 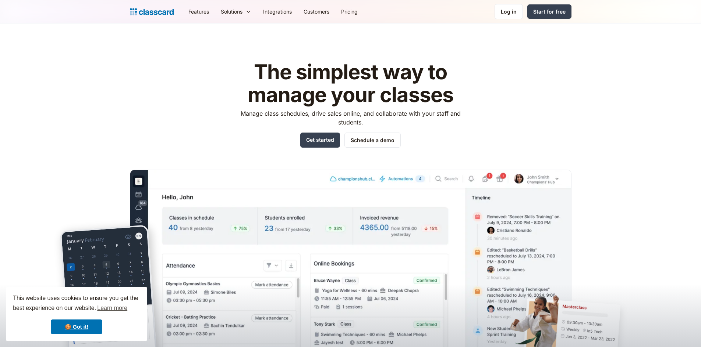 What do you see at coordinates (152, 12) in the screenshot?
I see `a: home` at bounding box center [152, 12].